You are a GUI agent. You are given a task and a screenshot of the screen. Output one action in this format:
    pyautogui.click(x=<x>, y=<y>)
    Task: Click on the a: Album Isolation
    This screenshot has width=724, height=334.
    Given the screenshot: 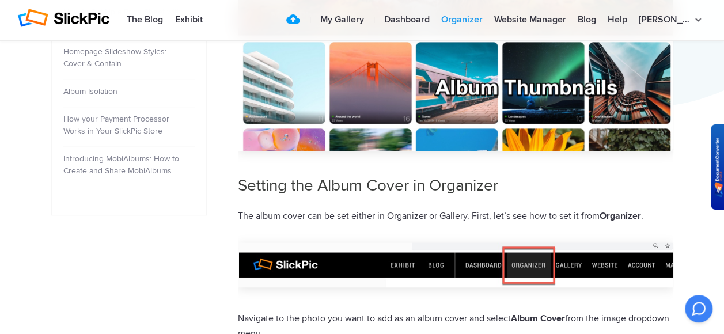 What is the action you would take?
    pyautogui.click(x=90, y=91)
    